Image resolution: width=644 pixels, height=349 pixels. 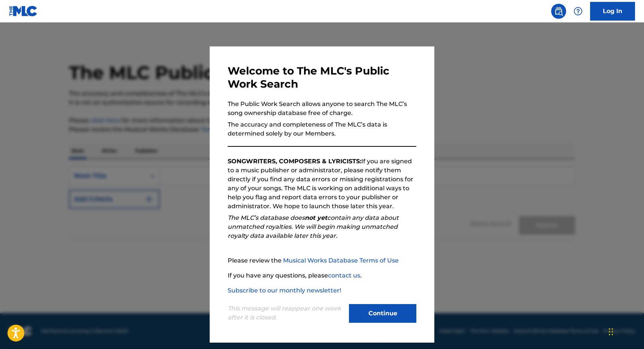 I want to click on p: This message will reappear one week after it is closed., so click(x=286, y=313).